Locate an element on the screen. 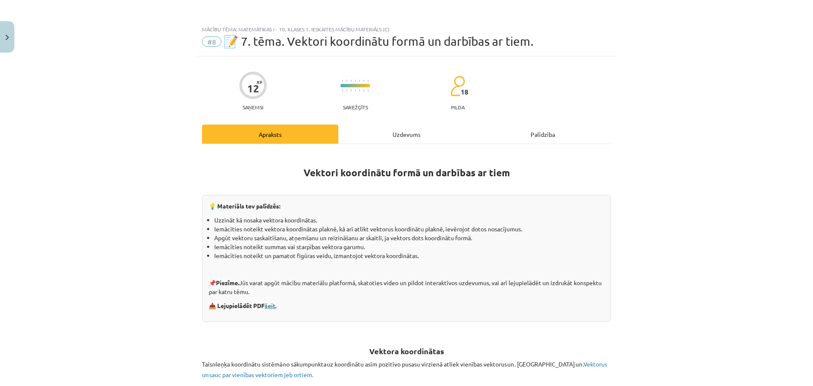 The image size is (813, 386). div: Uzdevums is located at coordinates (407, 134).